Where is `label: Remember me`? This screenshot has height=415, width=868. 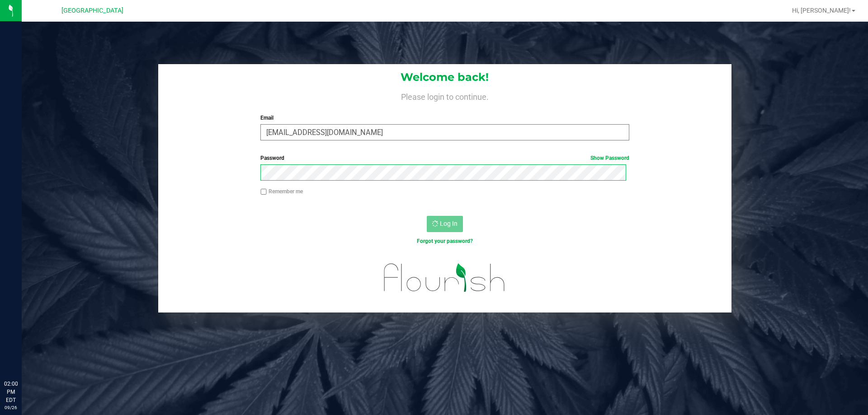
label: Remember me is located at coordinates (282, 191).